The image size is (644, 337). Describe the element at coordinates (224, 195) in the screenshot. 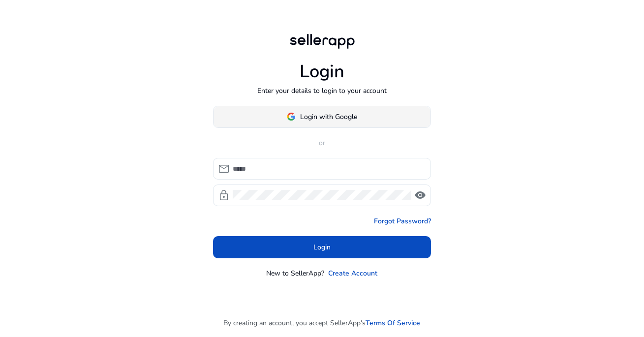

I see `span: lock` at that location.